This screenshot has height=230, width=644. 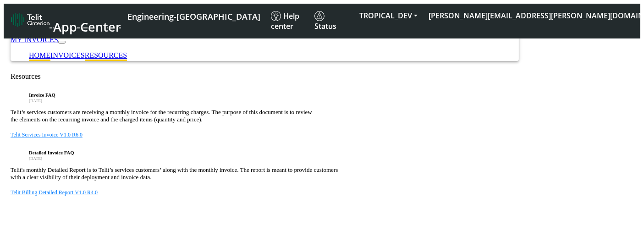 I want to click on article: Telit's monthly Detailed Report is to Telit’s services customers’ along with the monthly invoice...., so click(x=321, y=174).